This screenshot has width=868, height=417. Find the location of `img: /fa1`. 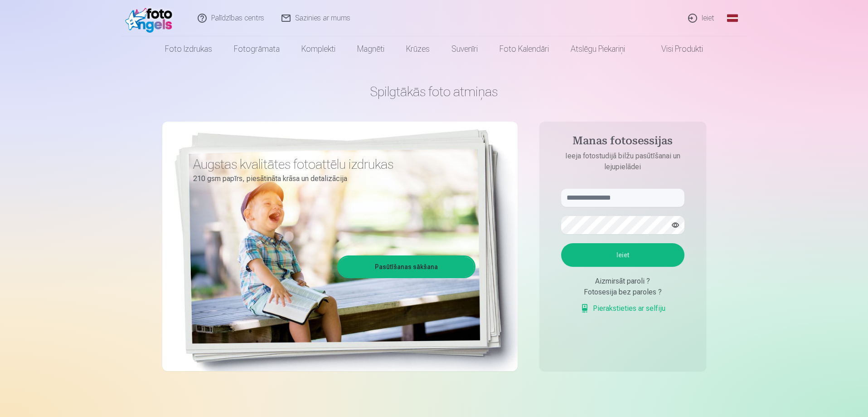

img: /fa1 is located at coordinates (151, 18).